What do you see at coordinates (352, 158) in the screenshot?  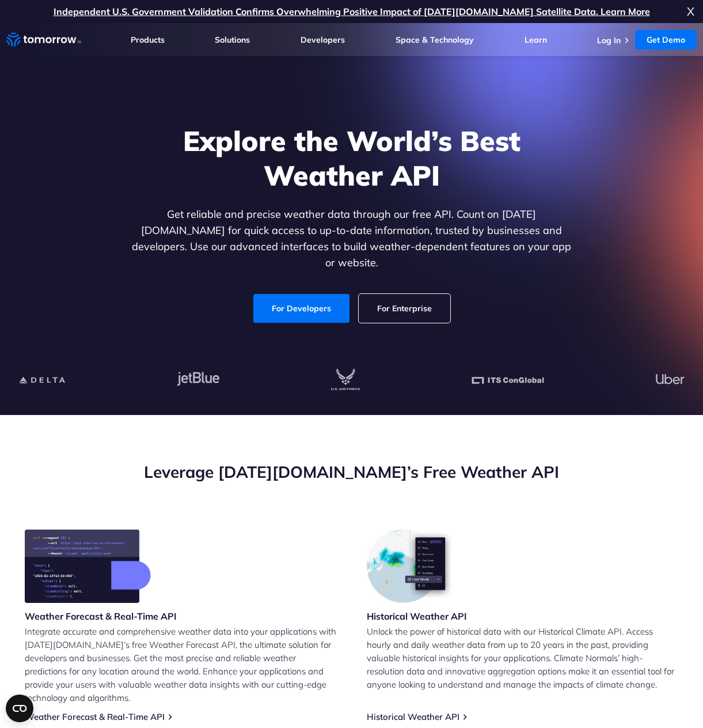 I see `h1: Explore the World’s Best Weather API` at bounding box center [352, 158].